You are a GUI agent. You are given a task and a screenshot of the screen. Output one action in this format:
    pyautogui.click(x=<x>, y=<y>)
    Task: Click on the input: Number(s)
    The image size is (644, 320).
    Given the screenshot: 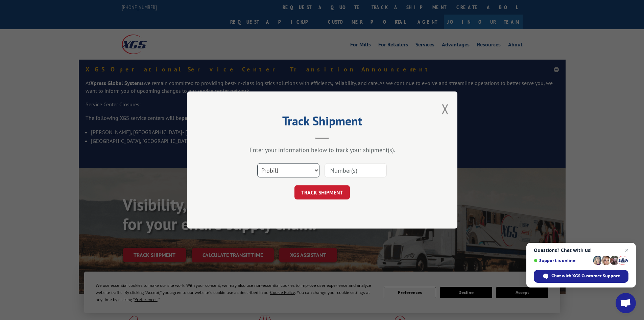 What is the action you would take?
    pyautogui.click(x=356, y=170)
    